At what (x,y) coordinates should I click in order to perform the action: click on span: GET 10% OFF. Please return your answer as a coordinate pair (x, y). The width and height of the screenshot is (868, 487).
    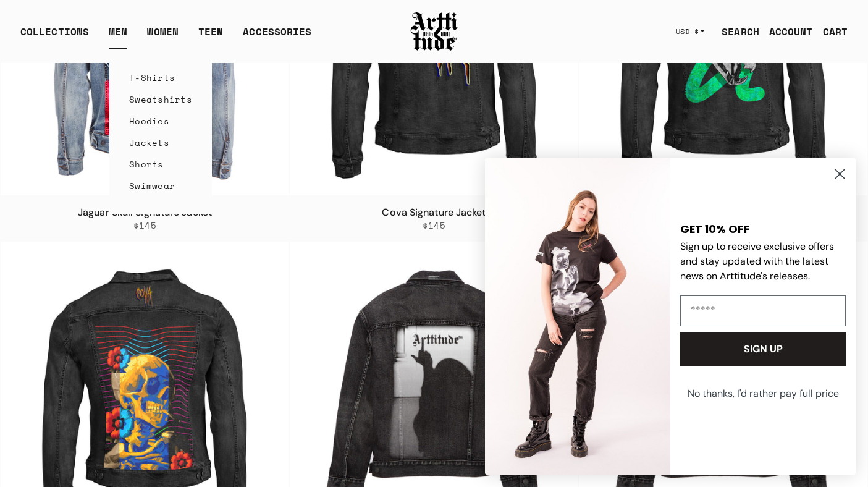
    Looking at the image, I should click on (715, 228).